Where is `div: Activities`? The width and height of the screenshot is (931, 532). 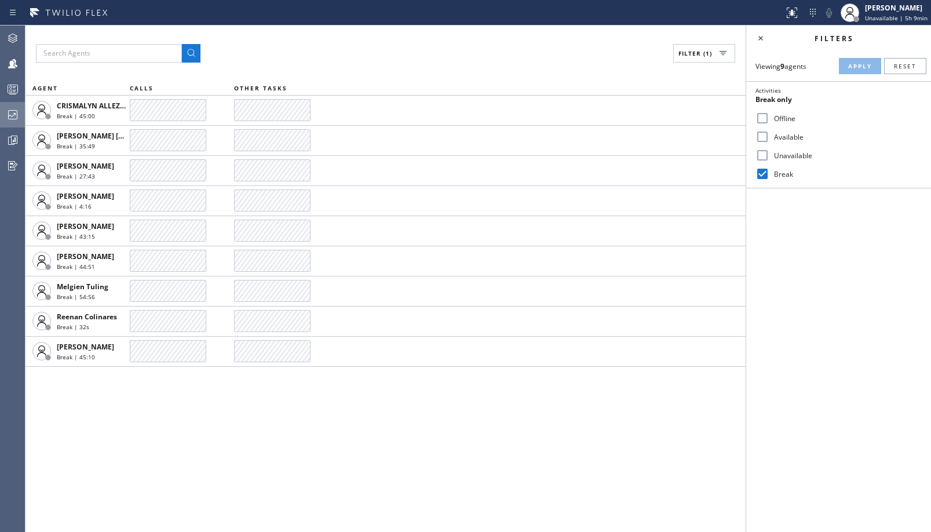 div: Activities is located at coordinates (838, 90).